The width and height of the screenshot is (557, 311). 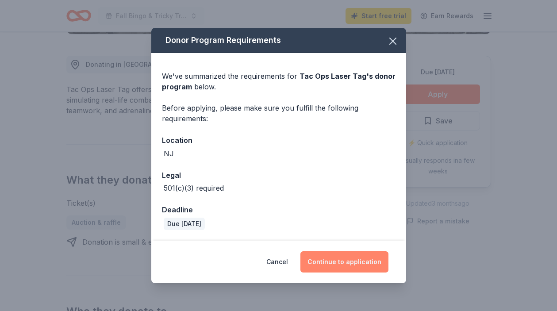 I want to click on div: We've summarized the requirements for below., so click(x=279, y=81).